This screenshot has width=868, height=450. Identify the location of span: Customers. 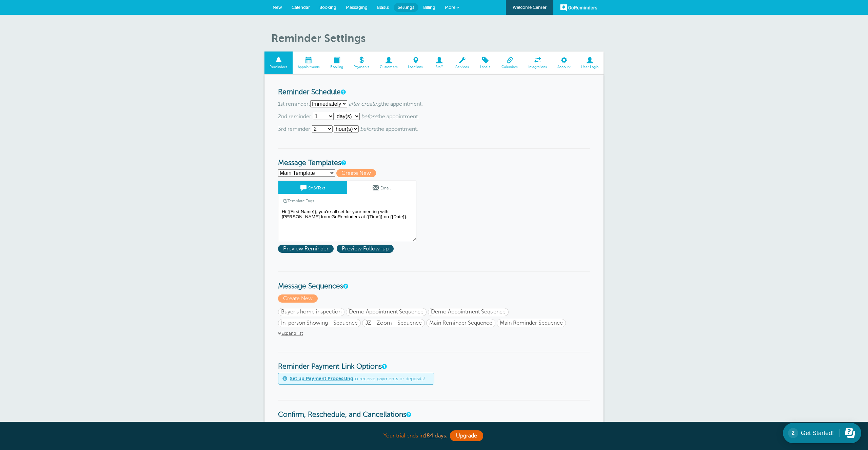
(388, 67).